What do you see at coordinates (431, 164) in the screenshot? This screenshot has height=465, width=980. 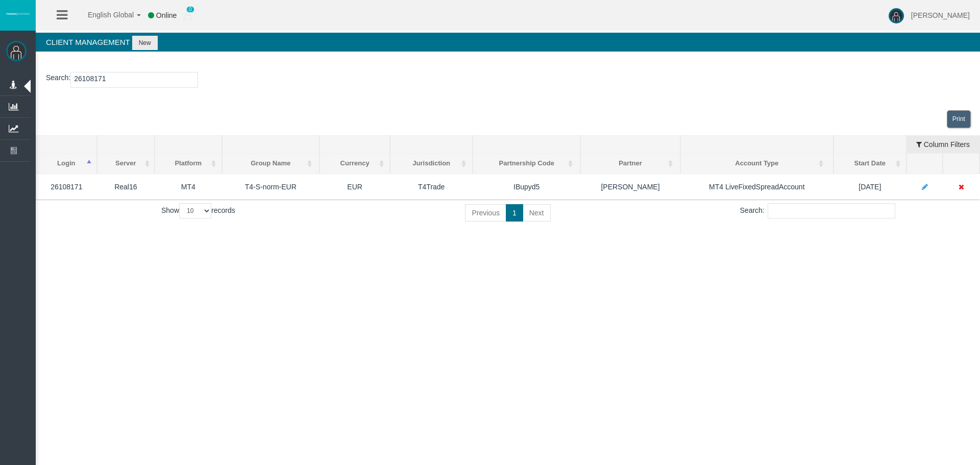 I see `th: Jurisdiction: activate to sort column ascending` at bounding box center [431, 164].